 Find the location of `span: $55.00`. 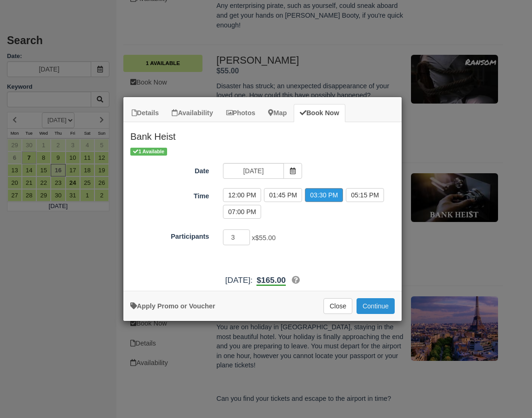

span: $55.00 is located at coordinates (265, 238).